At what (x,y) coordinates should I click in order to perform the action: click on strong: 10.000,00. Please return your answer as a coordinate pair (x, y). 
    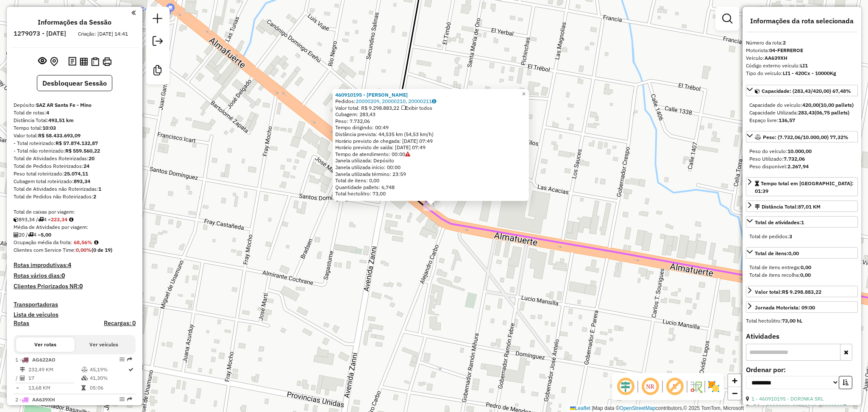
    Looking at the image, I should click on (799, 151).